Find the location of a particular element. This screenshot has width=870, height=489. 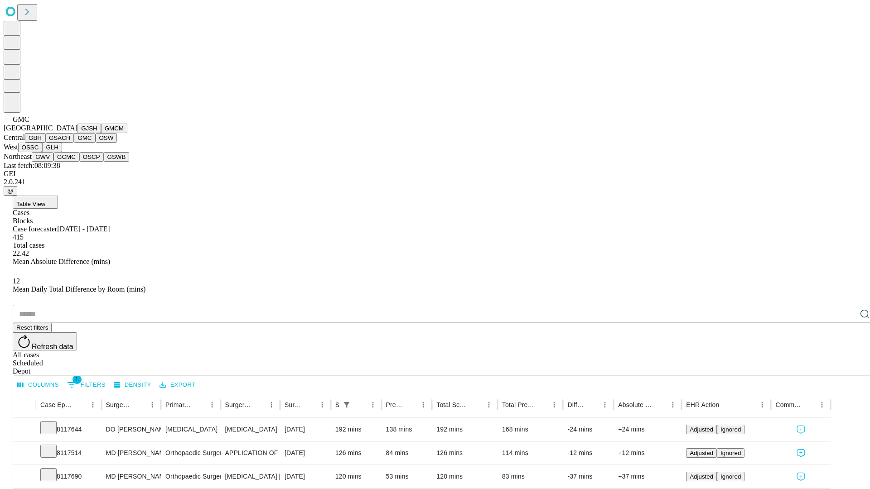

span: 22.42 is located at coordinates (21, 253).